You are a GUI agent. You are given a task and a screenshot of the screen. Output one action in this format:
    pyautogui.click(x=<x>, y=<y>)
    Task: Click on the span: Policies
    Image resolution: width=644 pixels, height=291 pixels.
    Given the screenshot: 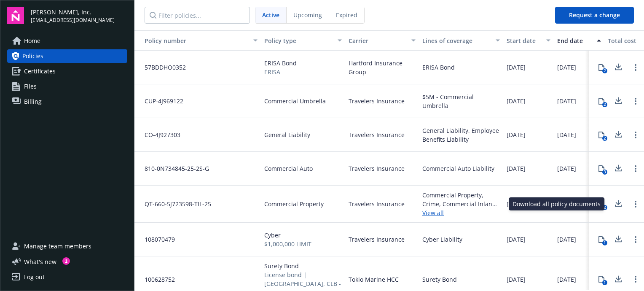 What is the action you would take?
    pyautogui.click(x=33, y=56)
    